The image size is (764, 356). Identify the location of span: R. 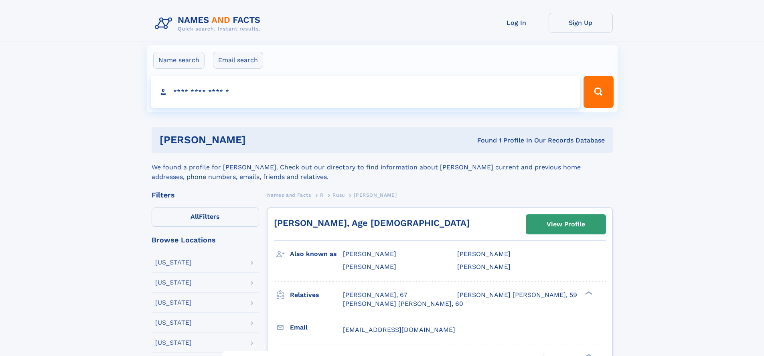
(322, 195).